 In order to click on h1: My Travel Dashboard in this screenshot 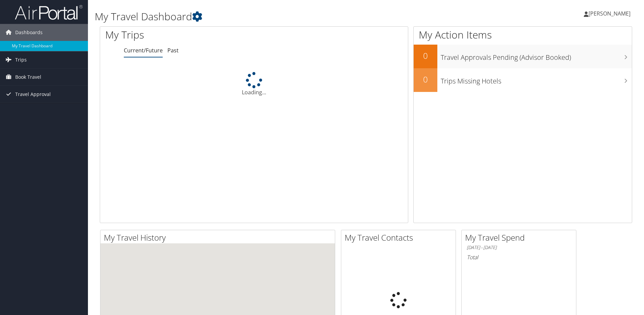, I will do `click(275, 17)`.